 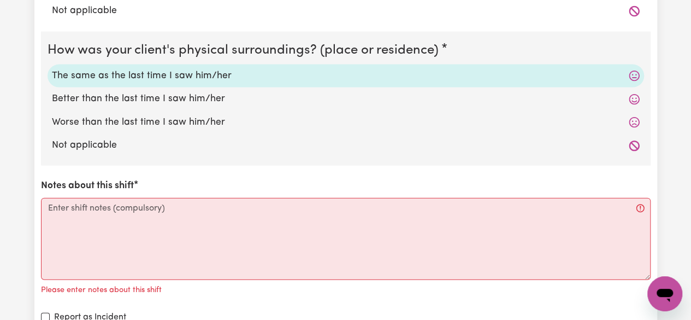 I want to click on legend: How was your client's physical surroundings? (place or residence), so click(x=245, y=50).